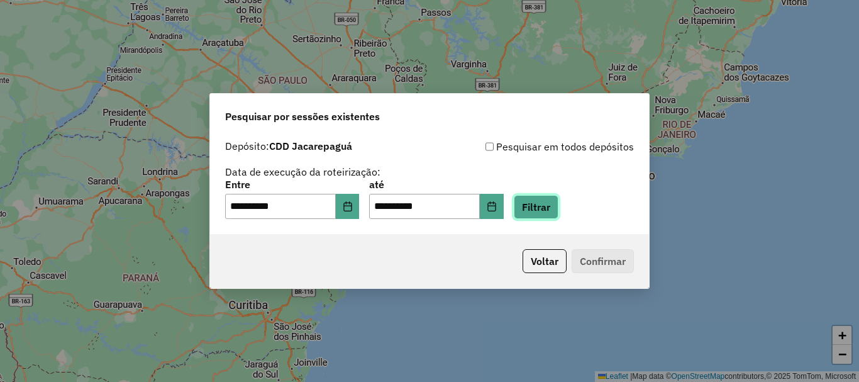 The width and height of the screenshot is (859, 382). I want to click on span: Pesquisar por sessões existentes, so click(303, 116).